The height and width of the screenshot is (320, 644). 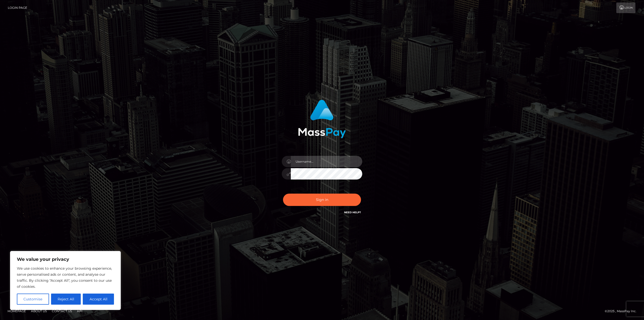 What do you see at coordinates (18, 8) in the screenshot?
I see `a: Login Page` at bounding box center [18, 8].